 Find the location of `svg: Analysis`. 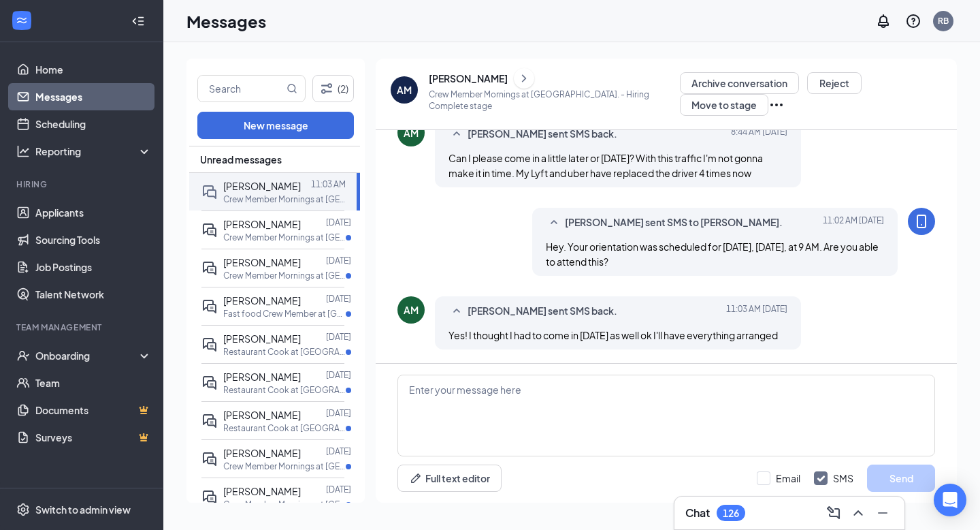

svg: Analysis is located at coordinates (23, 151).